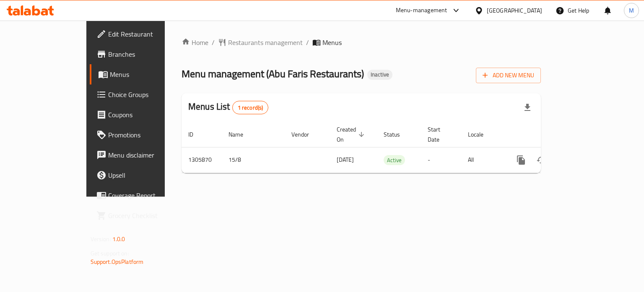 The width and height of the screenshot is (644, 292). I want to click on span: Upsell, so click(148, 175).